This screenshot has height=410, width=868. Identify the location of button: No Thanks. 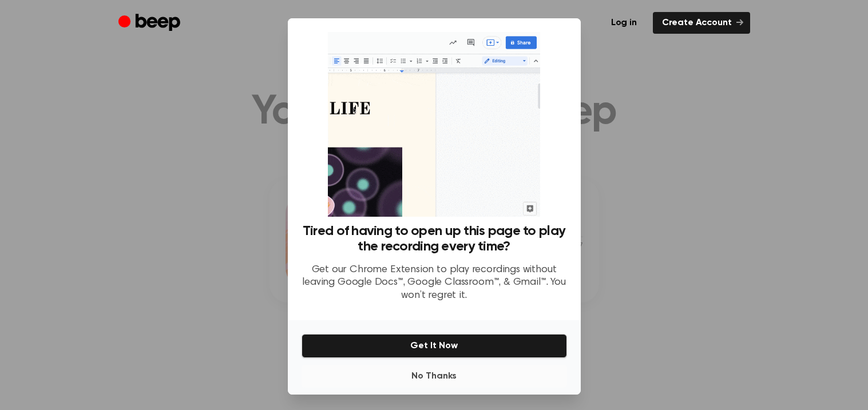
(434, 376).